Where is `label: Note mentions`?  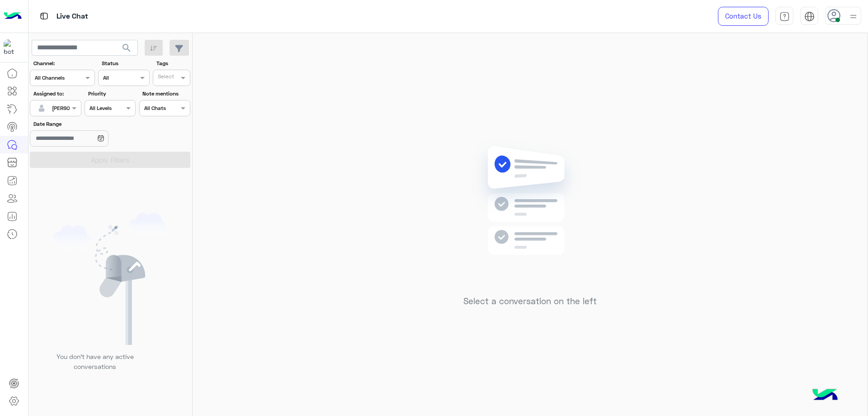
label: Note mentions is located at coordinates (166, 94).